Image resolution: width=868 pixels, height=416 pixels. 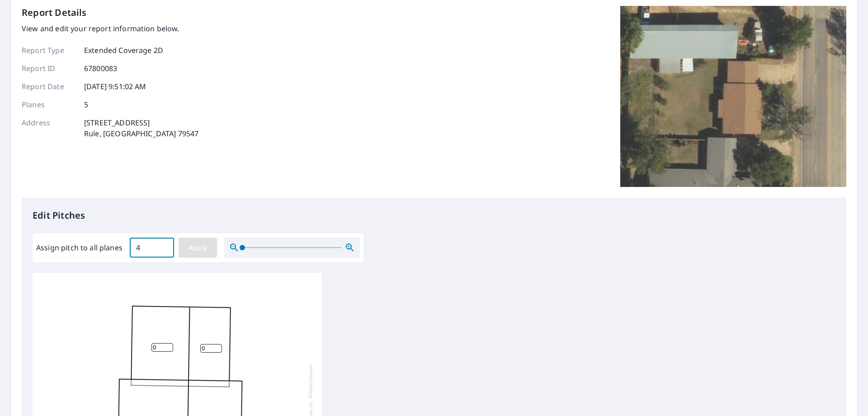 I want to click on p: Edit Pitches, so click(x=434, y=215).